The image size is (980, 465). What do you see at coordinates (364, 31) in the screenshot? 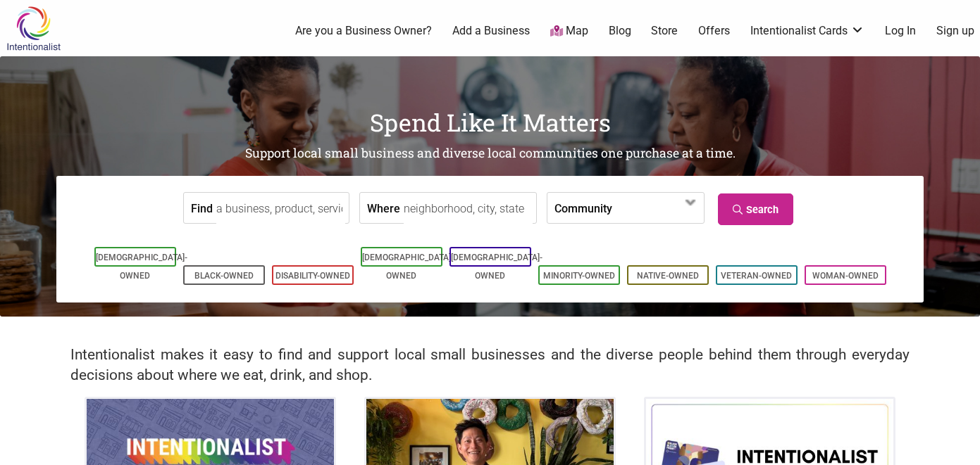
I see `a: Are you a Business Owner?` at bounding box center [364, 31].